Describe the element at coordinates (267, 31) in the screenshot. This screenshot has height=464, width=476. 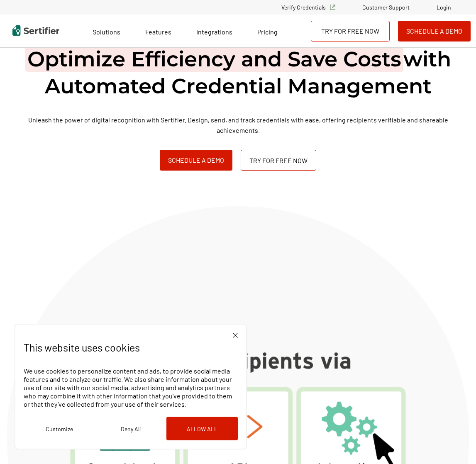
I see `a: Pricing` at that location.